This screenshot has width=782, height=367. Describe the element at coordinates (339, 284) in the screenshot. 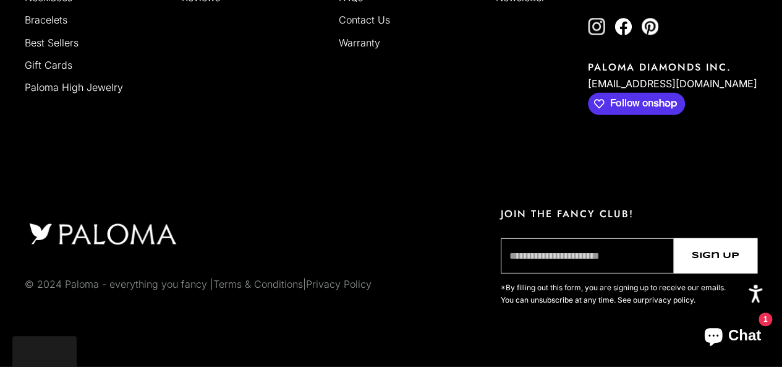

I see `a: Privacy Policy` at that location.